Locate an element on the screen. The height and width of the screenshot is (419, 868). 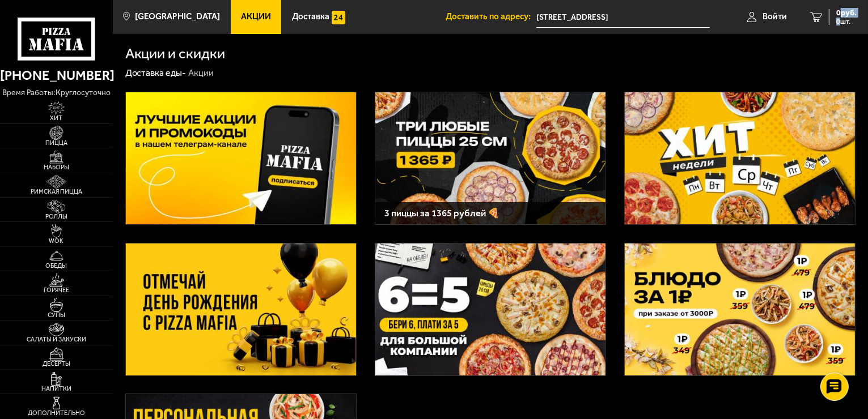
span: Доставка is located at coordinates (311, 17).